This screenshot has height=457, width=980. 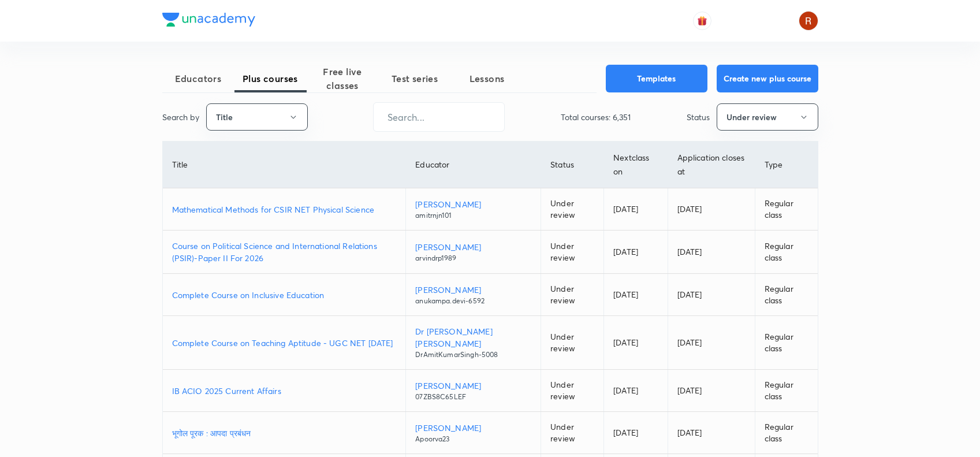 I want to click on p: Search by, so click(x=181, y=117).